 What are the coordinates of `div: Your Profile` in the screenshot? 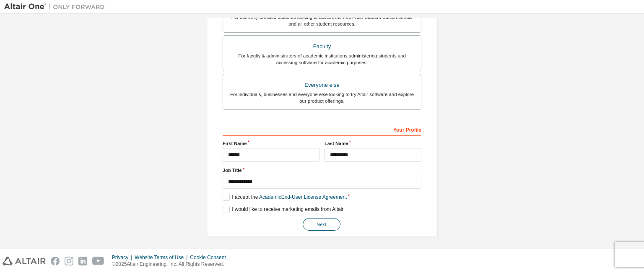 It's located at (322, 129).